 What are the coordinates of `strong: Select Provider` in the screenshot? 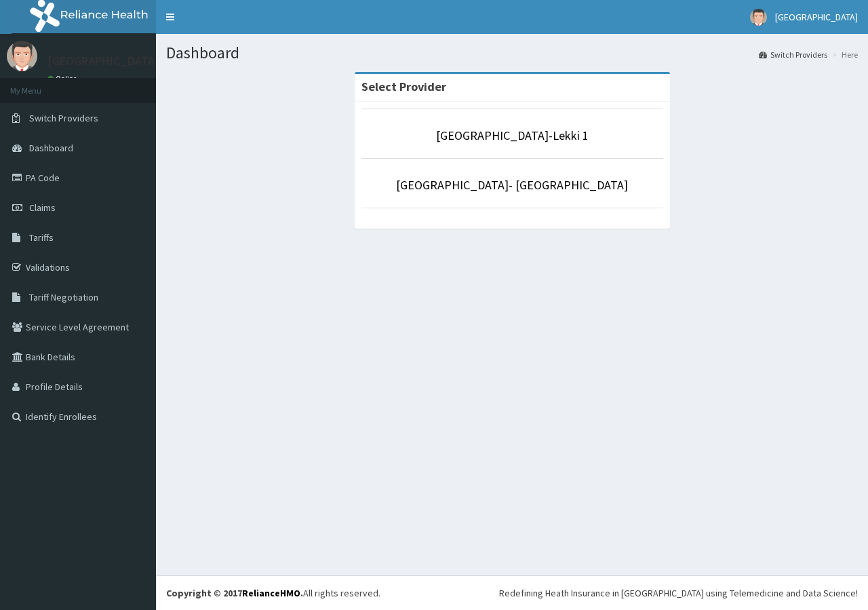 It's located at (403, 87).